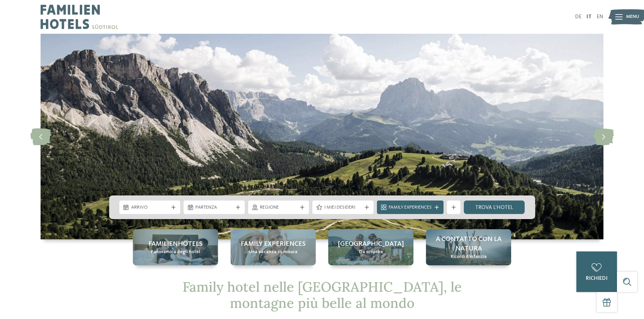 The width and height of the screenshot is (644, 319). I want to click on a: Family hotel nelle Dolomiti: una vacanza nel regno dei Monti Pallidi Familienhotels Panoramica de..., so click(175, 247).